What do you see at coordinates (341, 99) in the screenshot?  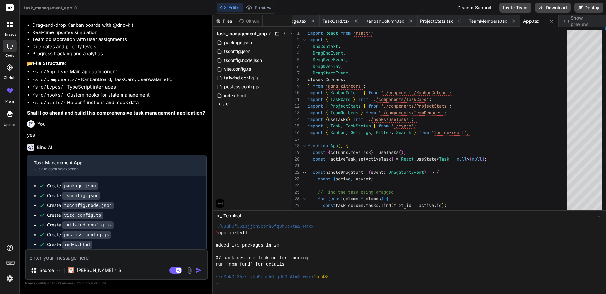 I see `span: TaskCard` at bounding box center [341, 99].